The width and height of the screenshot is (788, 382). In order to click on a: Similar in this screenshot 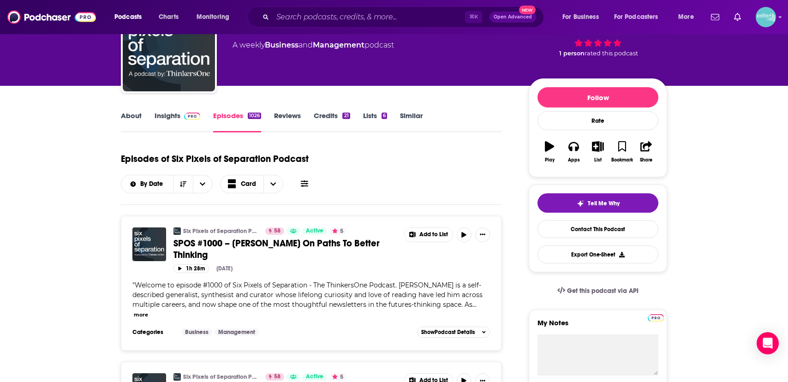, I will do `click(411, 122)`.